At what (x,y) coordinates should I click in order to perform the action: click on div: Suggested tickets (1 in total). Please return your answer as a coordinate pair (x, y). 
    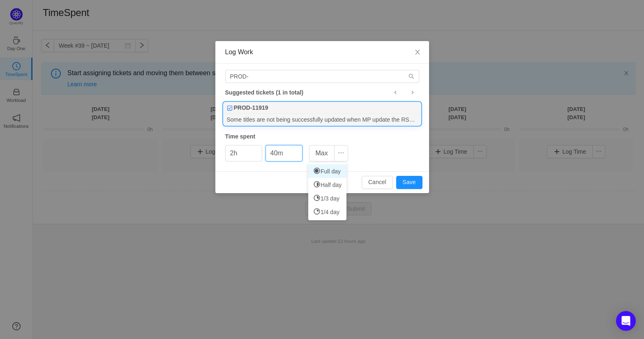
    Looking at the image, I should click on (322, 92).